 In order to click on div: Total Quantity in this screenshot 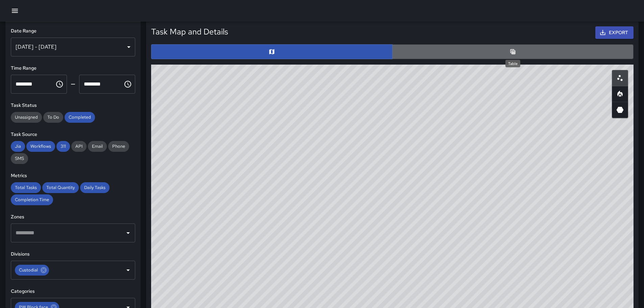, I will do `click(61, 187)`.